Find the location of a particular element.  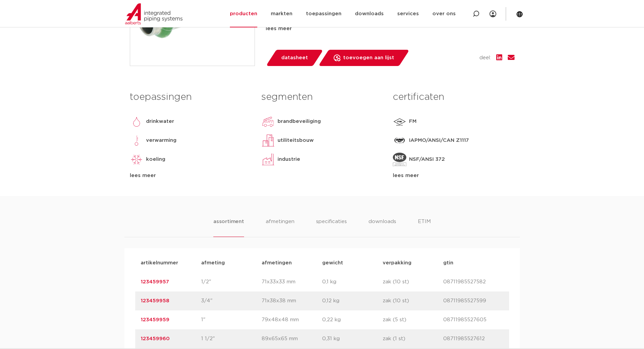

img: brandbeveiliging is located at coordinates (268, 122).